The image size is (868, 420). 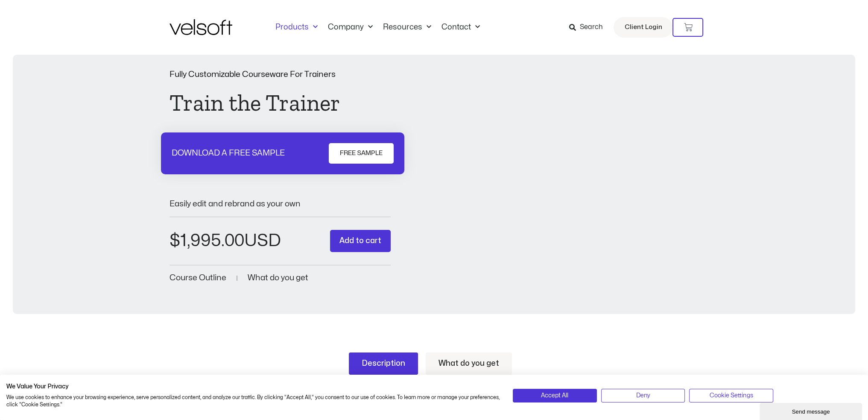 What do you see at coordinates (51, 10) in the screenshot?
I see `div: Send message` at bounding box center [51, 10].